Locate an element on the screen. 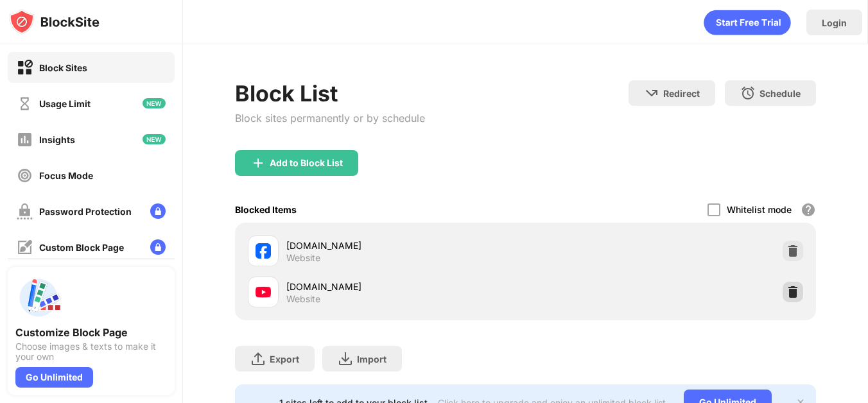  div: Usage Limit is located at coordinates (65, 103).